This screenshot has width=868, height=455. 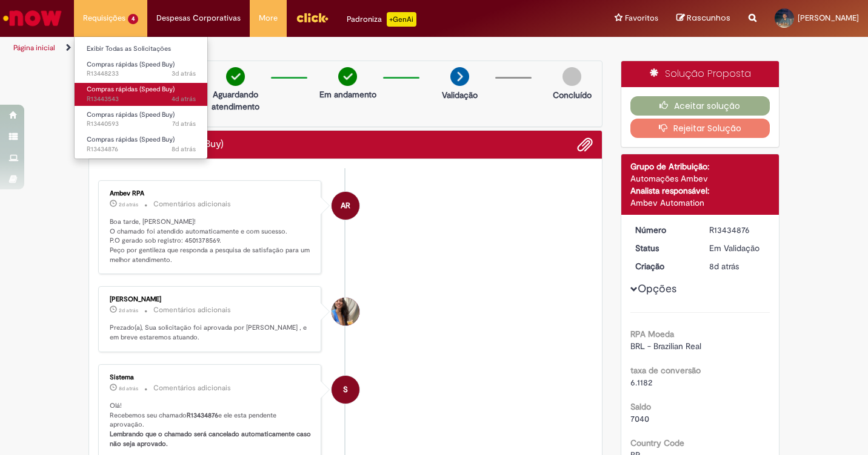 What do you see at coordinates (663, 248) in the screenshot?
I see `dt: Status` at bounding box center [663, 248].